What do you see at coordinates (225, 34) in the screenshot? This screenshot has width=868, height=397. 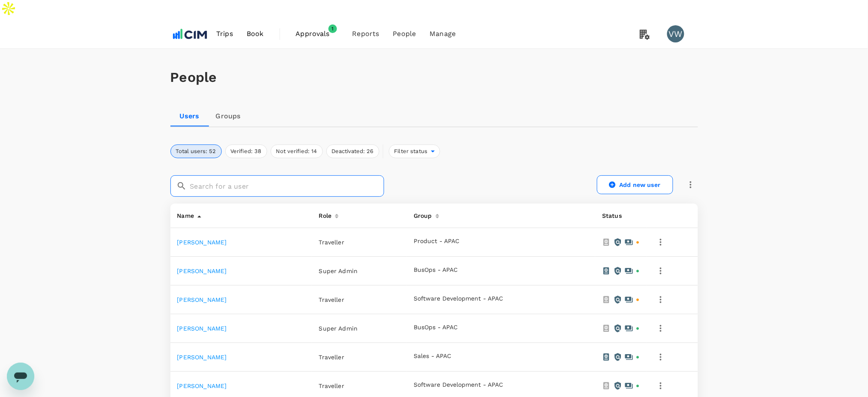 I see `span: Trips` at bounding box center [225, 34].